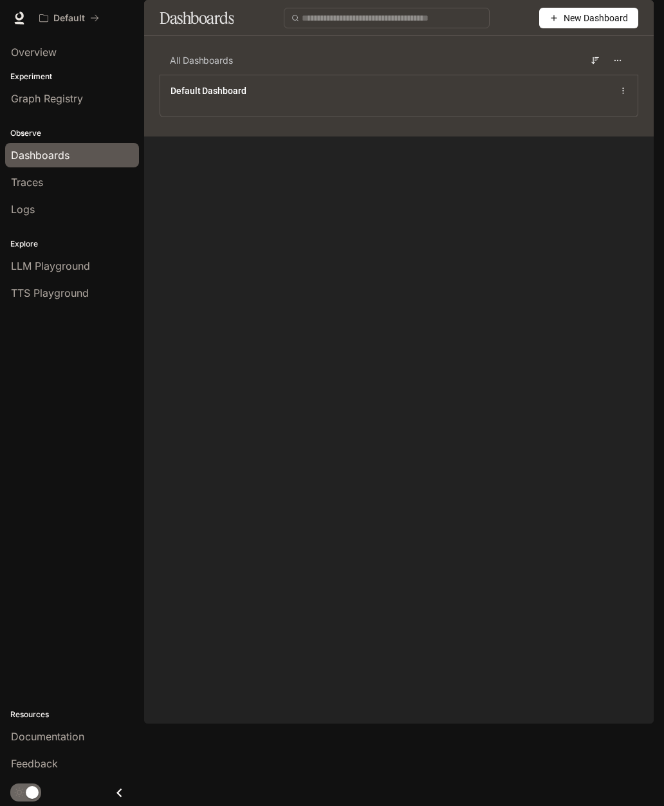 The image size is (664, 806). Describe the element at coordinates (69, 18) in the screenshot. I see `p: Default` at that location.